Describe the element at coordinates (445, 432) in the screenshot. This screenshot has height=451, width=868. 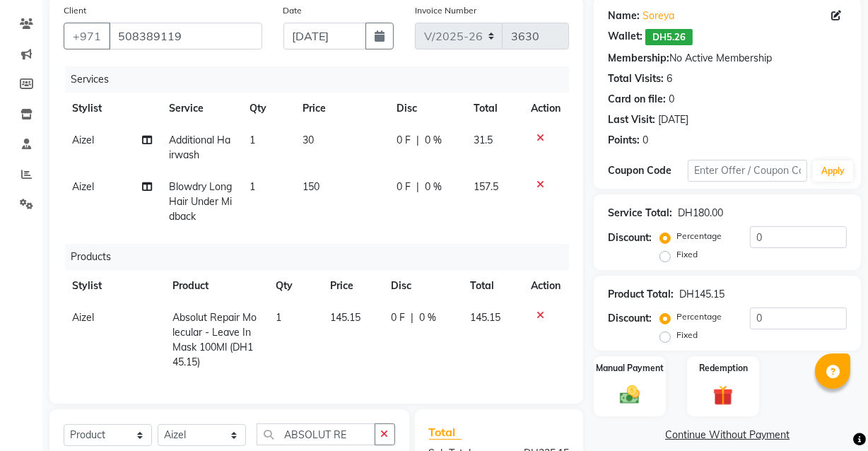
I see `span: Total` at that location.